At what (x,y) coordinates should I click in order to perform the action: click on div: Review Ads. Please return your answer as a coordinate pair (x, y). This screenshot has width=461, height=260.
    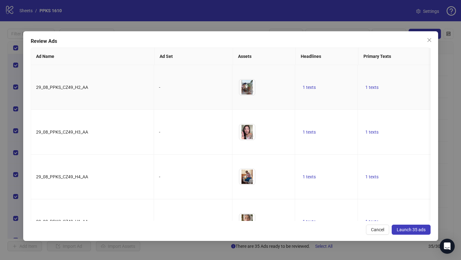
    Looking at the image, I should click on (230, 41).